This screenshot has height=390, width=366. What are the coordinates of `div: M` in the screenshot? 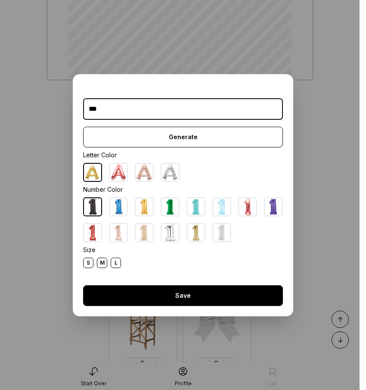 It's located at (102, 263).